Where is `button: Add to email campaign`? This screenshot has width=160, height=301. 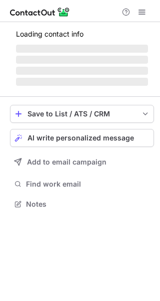
button: Add to email campaign is located at coordinates (82, 162).